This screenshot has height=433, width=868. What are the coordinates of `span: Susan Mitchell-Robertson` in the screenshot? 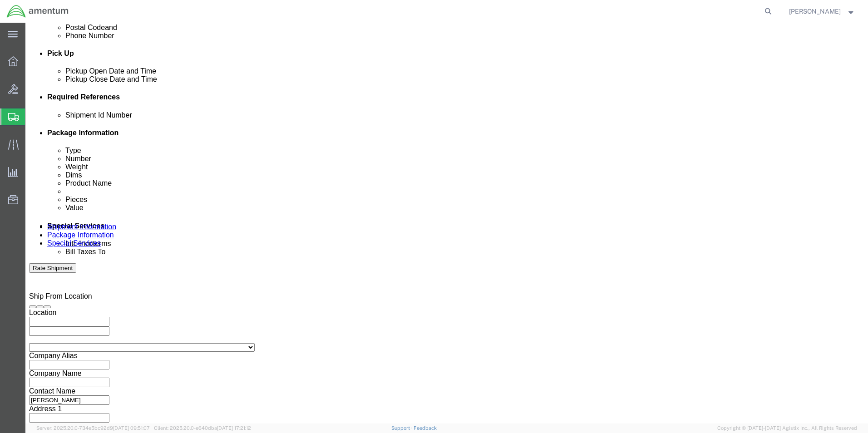 It's located at (815, 12).